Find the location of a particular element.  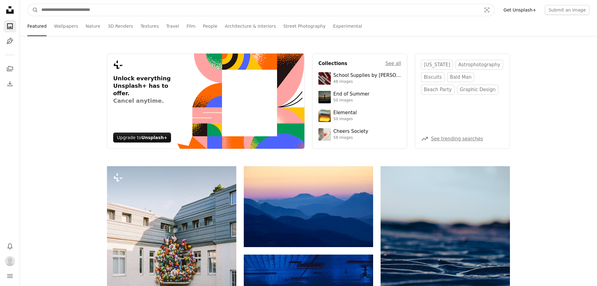

a: See trending searches is located at coordinates (457, 139).